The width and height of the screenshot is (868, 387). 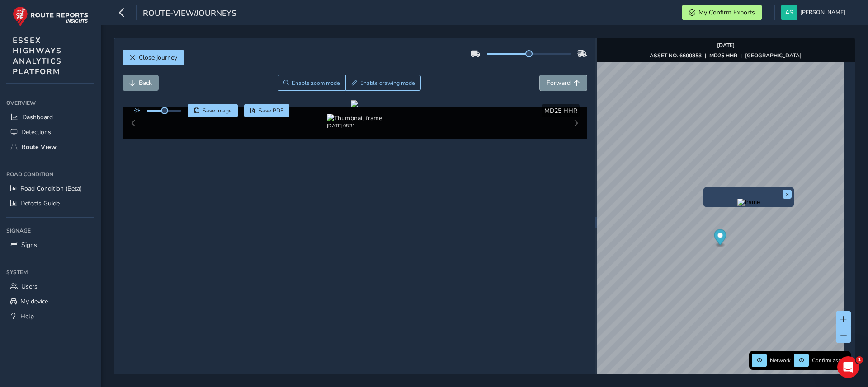 What do you see at coordinates (50, 103) in the screenshot?
I see `div: Overview` at bounding box center [50, 103].